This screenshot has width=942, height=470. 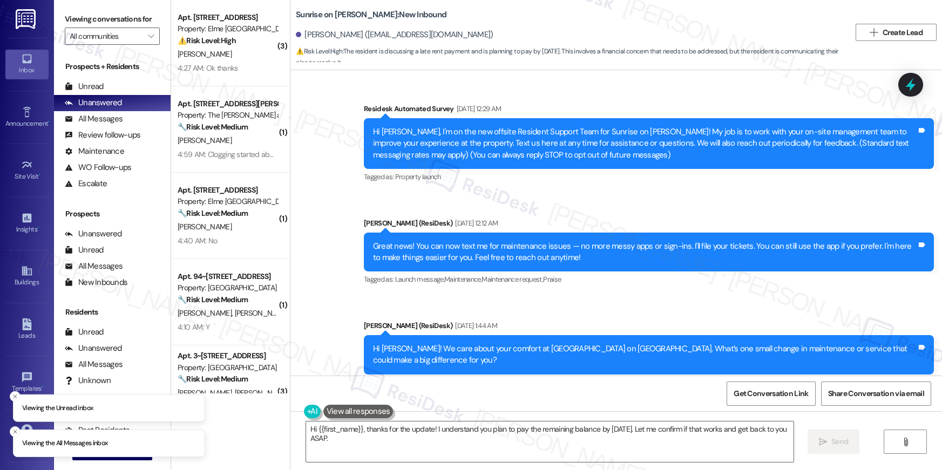 What do you see at coordinates (86, 183) in the screenshot?
I see `div: Escalate` at bounding box center [86, 183].